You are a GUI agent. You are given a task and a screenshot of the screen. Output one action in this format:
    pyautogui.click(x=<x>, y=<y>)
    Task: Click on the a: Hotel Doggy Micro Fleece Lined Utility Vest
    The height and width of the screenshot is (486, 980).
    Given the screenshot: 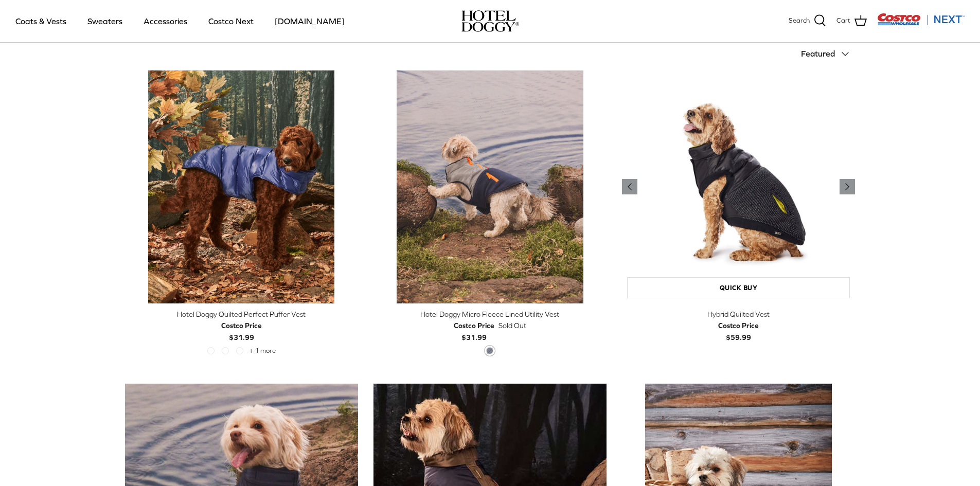 What is the action you would take?
    pyautogui.click(x=490, y=187)
    